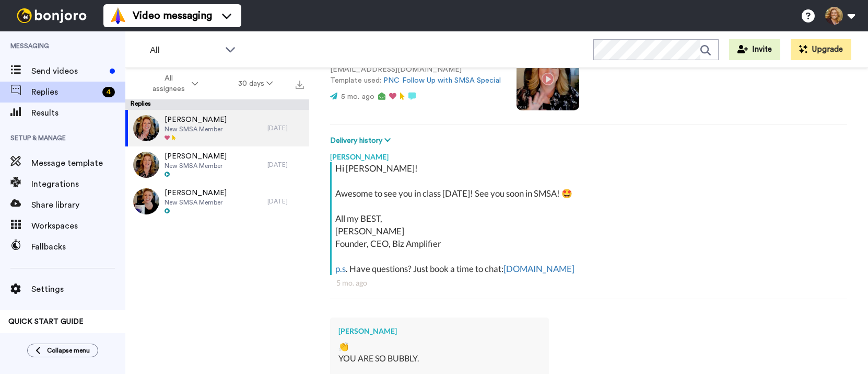 Image resolution: width=868 pixels, height=374 pixels. Describe the element at coordinates (78, 289) in the screenshot. I see `span: Settings` at that location.